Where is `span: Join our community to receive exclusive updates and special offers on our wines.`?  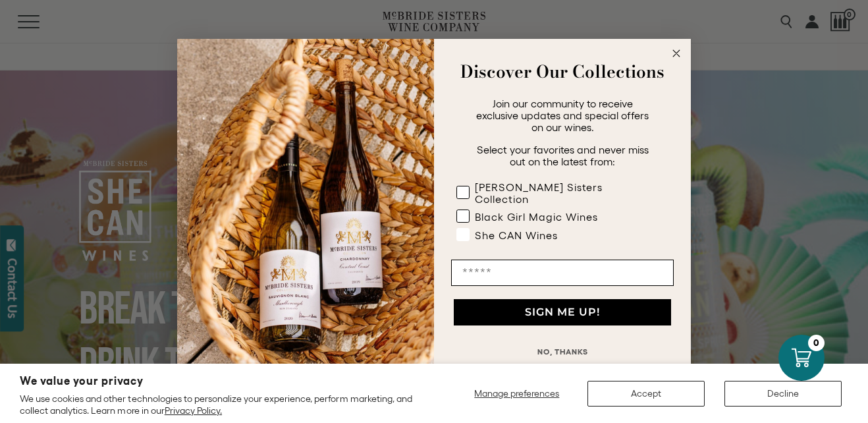
span: Join our community to receive exclusive updates and special offers on our wines. is located at coordinates (563, 115).